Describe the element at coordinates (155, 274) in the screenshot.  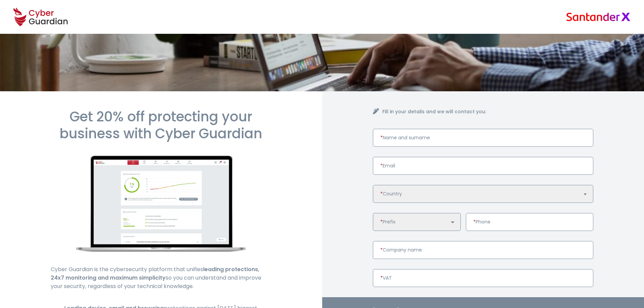
I see `strong: leading protections, 24x7 monitoring and maximum simplicity` at that location.